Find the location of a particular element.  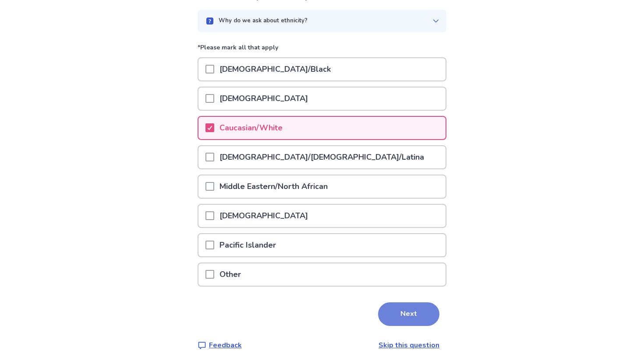

a: Skip this question is located at coordinates (408, 346).